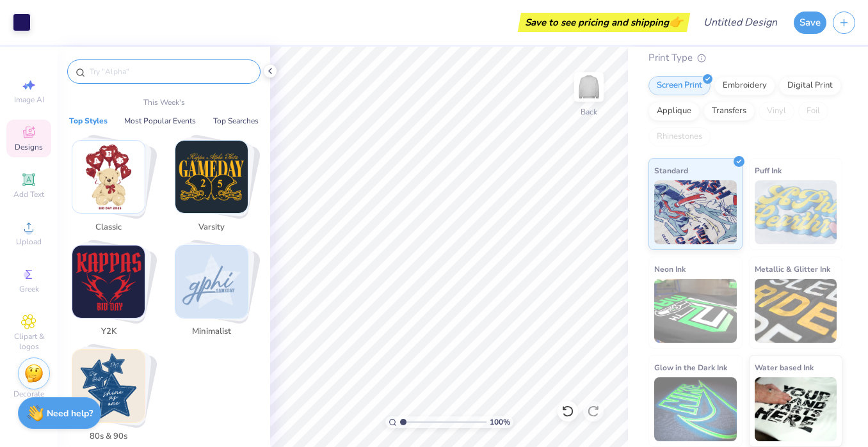  What do you see at coordinates (29, 241) in the screenshot?
I see `span: Upload` at bounding box center [29, 241].